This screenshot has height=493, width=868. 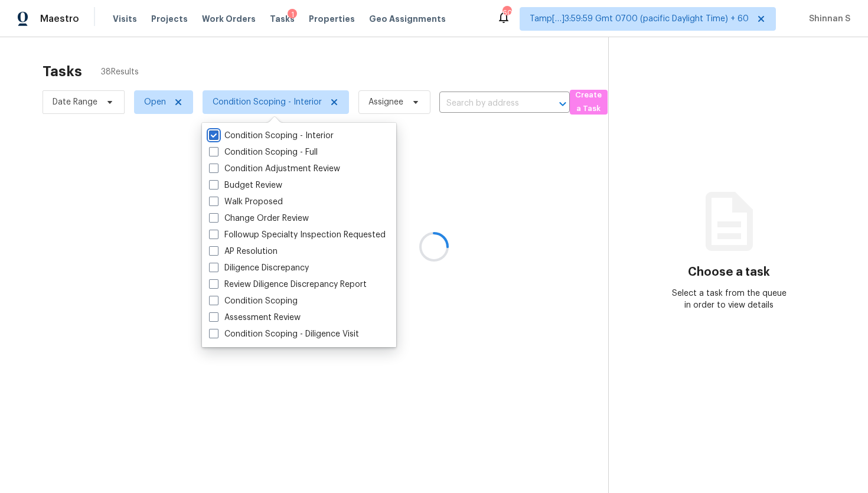 What do you see at coordinates (297, 235) in the screenshot?
I see `label: Followup Specialty Inspection Requested` at bounding box center [297, 235].